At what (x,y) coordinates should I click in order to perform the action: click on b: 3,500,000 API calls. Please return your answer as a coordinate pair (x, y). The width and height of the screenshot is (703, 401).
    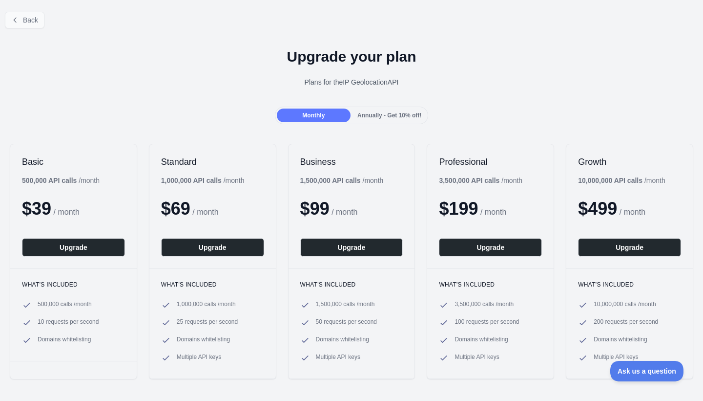
    Looking at the image, I should click on (469, 180).